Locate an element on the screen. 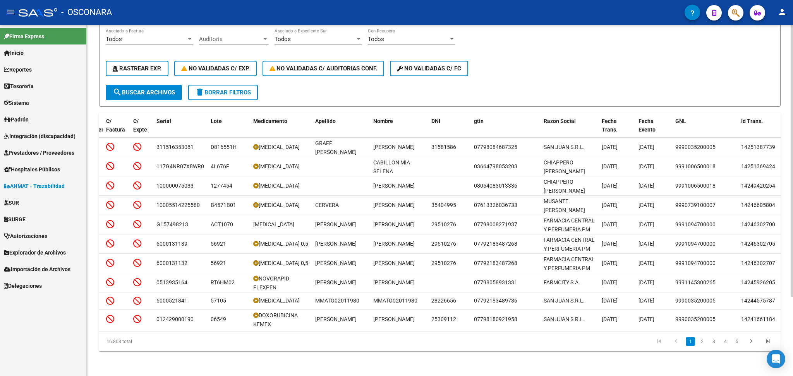 The width and height of the screenshot is (793, 376). span: FARMACIA CENTRAL Y PERFUMERIA PM S.R.L. is located at coordinates (569, 268).